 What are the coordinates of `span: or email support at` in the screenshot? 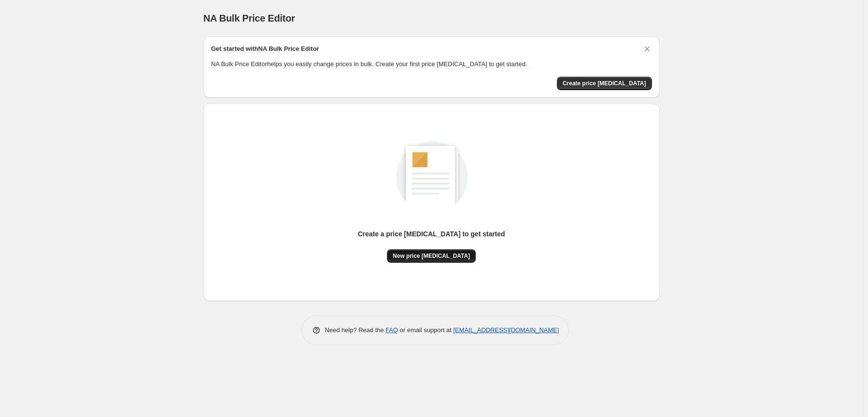 It's located at (425, 330).